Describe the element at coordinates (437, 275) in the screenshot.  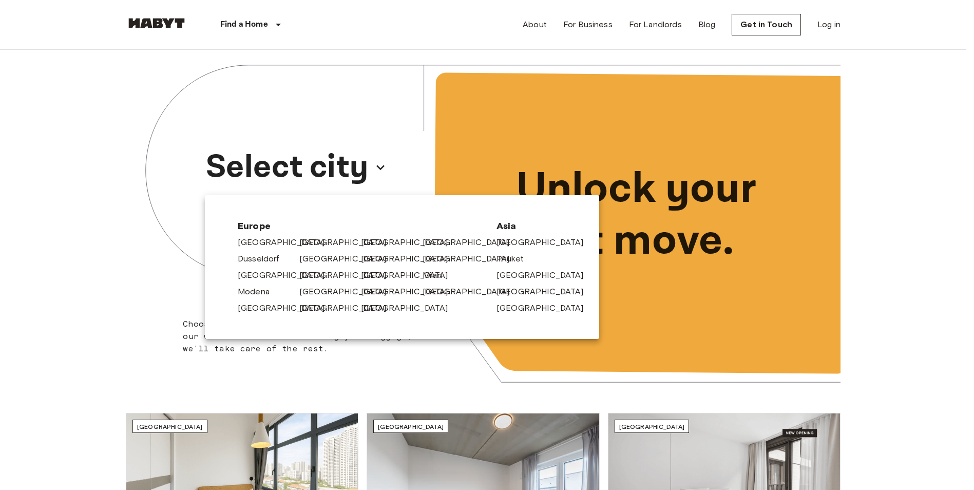
I see `a: Milan` at that location.